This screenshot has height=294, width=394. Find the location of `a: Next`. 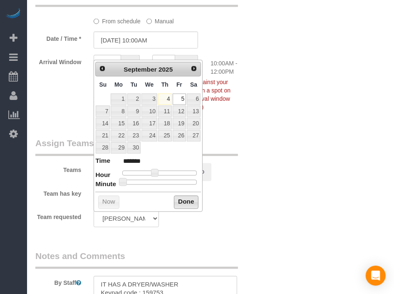

a: Next is located at coordinates (194, 69).